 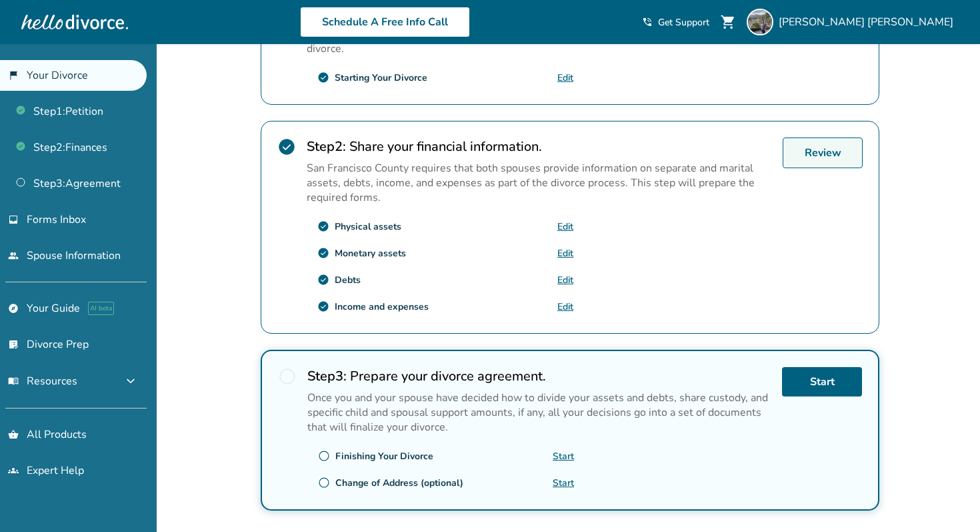 I want to click on img: Joseph Dimick, so click(x=760, y=22).